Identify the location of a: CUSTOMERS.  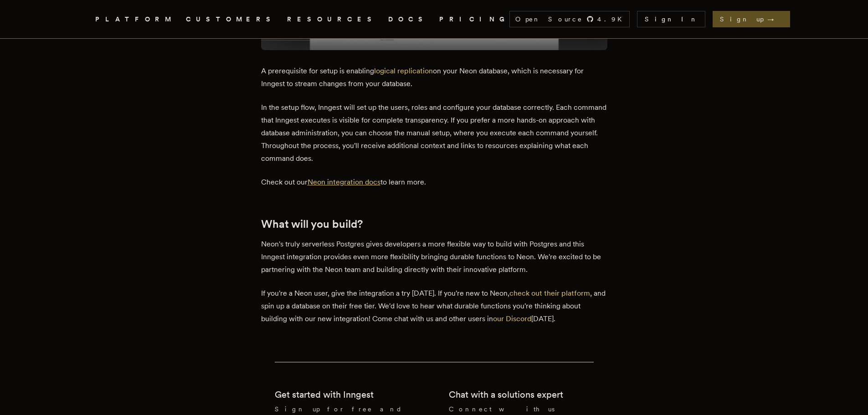
(231, 19).